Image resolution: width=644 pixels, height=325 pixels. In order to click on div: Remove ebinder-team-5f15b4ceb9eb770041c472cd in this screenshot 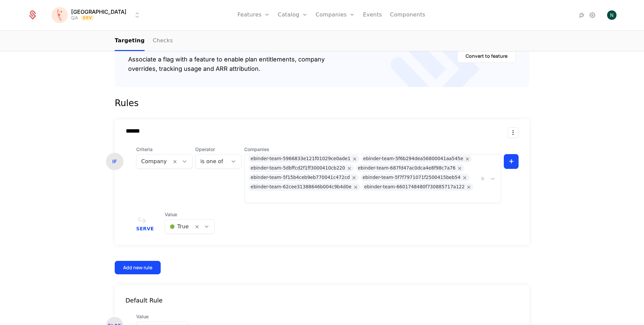, I will do `click(354, 178)`.